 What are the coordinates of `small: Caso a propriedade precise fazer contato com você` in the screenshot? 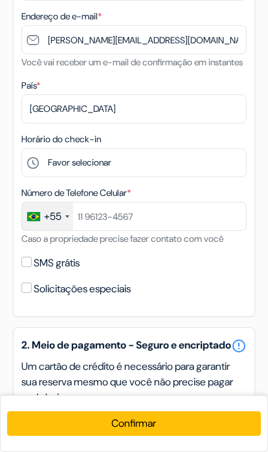 It's located at (122, 239).